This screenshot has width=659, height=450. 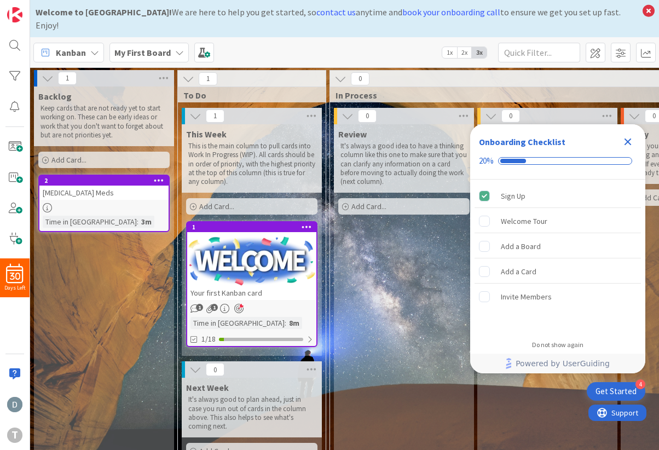 I want to click on div: Open Get Started checklist, remaining modules: 4, so click(x=616, y=392).